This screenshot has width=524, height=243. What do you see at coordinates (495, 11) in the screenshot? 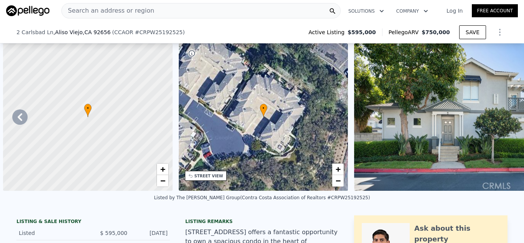
I see `a: Free Account` at bounding box center [495, 11].